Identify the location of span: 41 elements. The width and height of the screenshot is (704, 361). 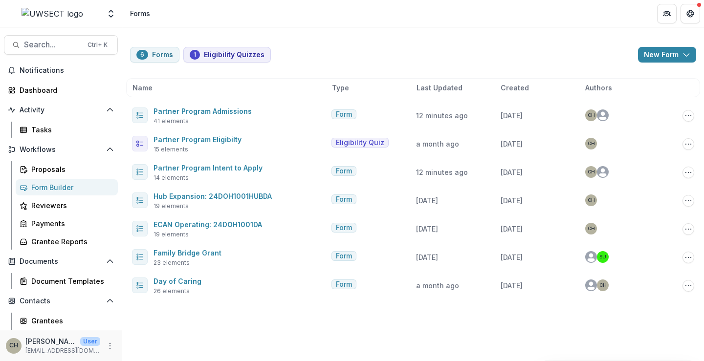
(171, 121).